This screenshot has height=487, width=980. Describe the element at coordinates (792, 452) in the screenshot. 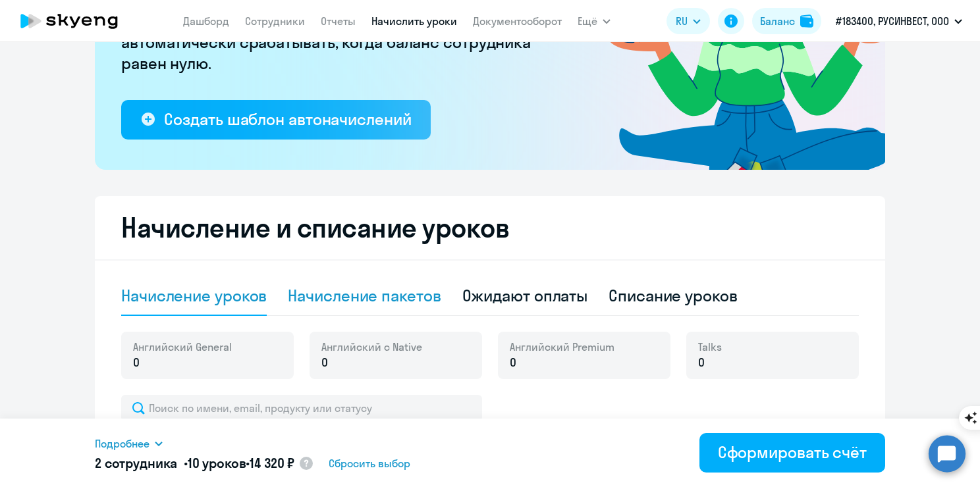

I see `div: Сформировать счёт` at that location.